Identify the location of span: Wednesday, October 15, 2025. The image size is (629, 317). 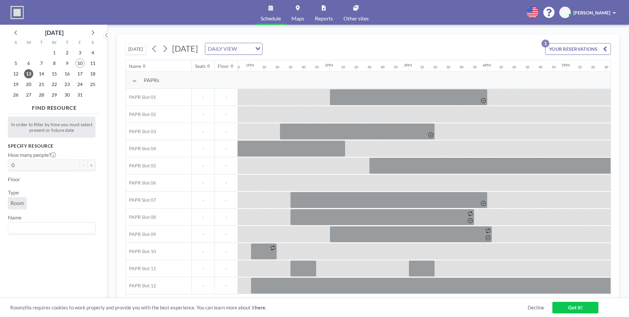
(54, 74).